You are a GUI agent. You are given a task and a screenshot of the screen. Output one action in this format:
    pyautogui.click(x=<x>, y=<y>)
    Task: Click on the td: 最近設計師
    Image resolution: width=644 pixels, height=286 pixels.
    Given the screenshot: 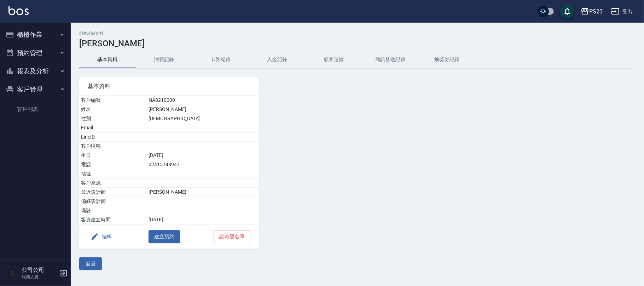 What is the action you would take?
    pyautogui.click(x=113, y=192)
    